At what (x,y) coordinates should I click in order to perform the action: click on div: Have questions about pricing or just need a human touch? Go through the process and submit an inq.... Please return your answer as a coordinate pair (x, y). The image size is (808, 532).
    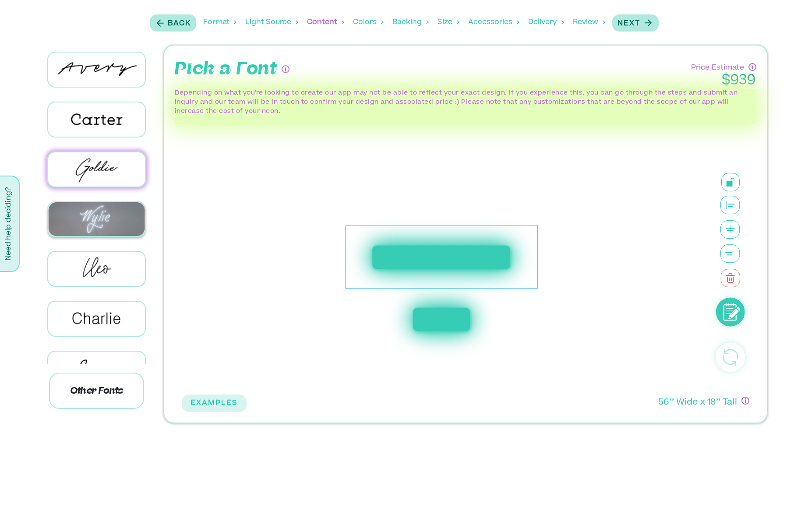
    Looking at the image, I should click on (752, 67).